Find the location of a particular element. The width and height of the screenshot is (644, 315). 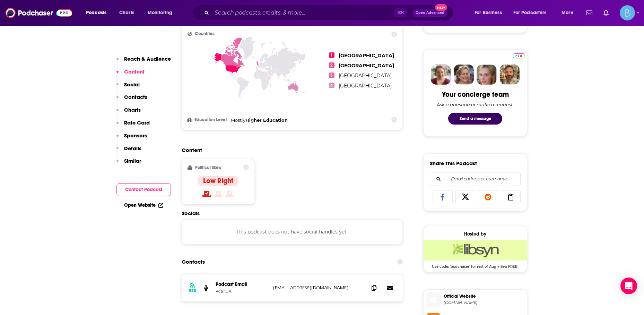

h3: Share This Podcast is located at coordinates (454, 163).